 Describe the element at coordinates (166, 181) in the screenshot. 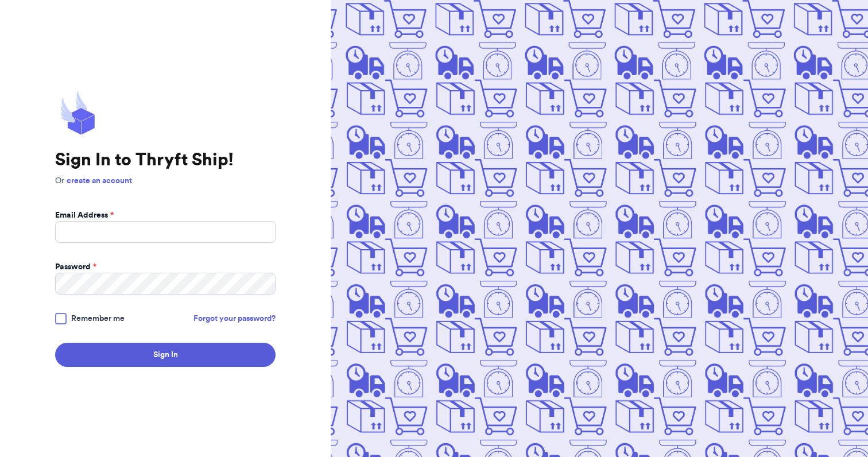

I see `p: Or` at that location.